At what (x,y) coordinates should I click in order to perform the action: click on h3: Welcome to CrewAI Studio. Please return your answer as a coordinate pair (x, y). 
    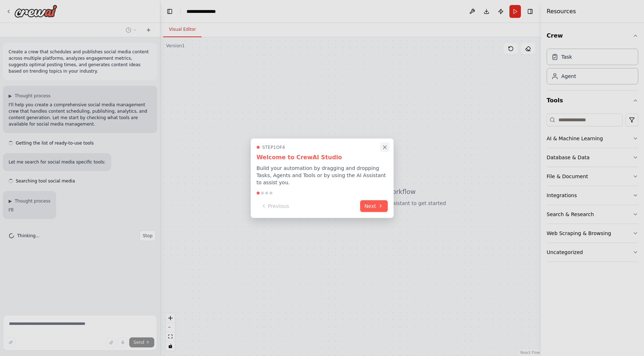
    Looking at the image, I should click on (322, 157).